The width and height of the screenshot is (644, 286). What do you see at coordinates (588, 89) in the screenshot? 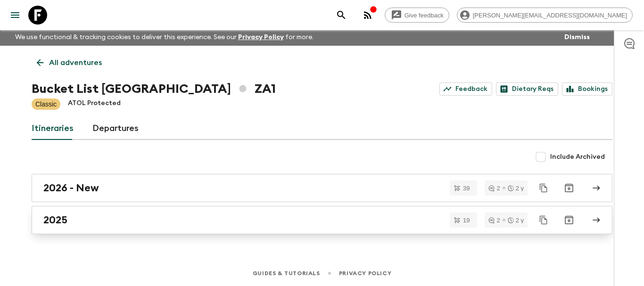
I see `a: Bookings` at bounding box center [588, 89].